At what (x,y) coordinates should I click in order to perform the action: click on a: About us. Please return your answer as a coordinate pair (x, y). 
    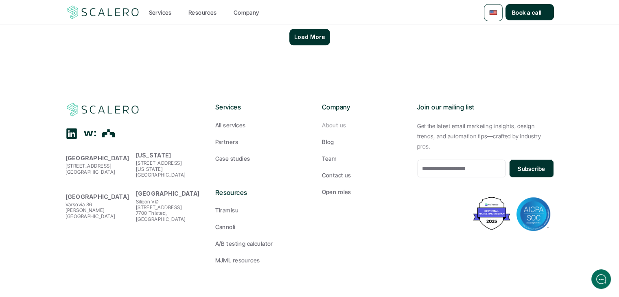
    Looking at the image, I should click on (363, 125).